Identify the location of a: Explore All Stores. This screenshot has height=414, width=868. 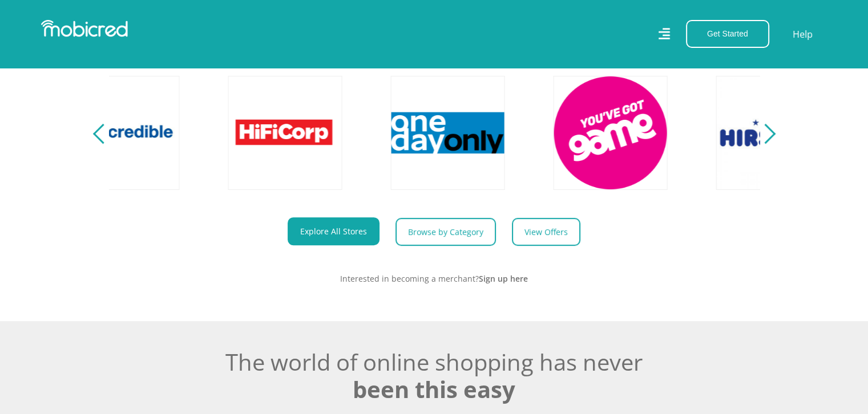
(333, 231).